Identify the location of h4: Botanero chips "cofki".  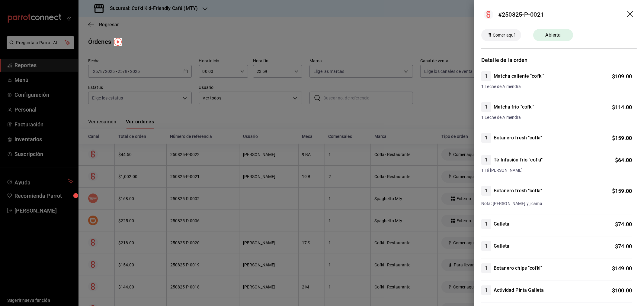
(518, 268).